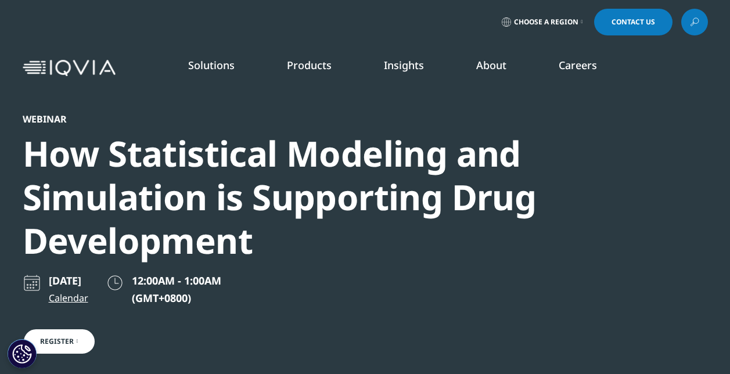  What do you see at coordinates (59, 342) in the screenshot?
I see `a: Register` at bounding box center [59, 342].